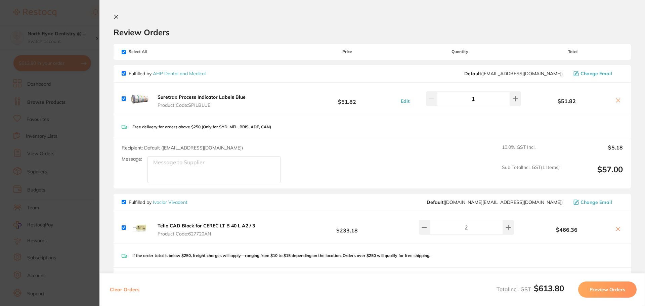 Image resolution: width=645 pixels, height=306 pixels. What do you see at coordinates (531, 174) in the screenshot?
I see `span: Sub Total Incl. GST ( 1 Items)` at bounding box center [531, 174].